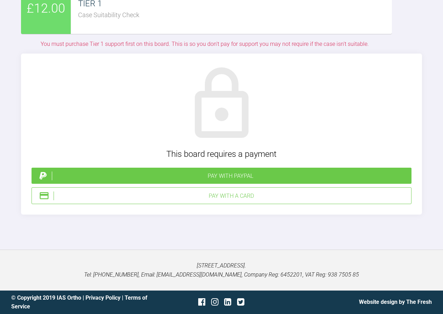 The width and height of the screenshot is (443, 314). Describe the element at coordinates (44, 196) in the screenshot. I see `img: stripeIcon.ae7d7783.svg` at that location.